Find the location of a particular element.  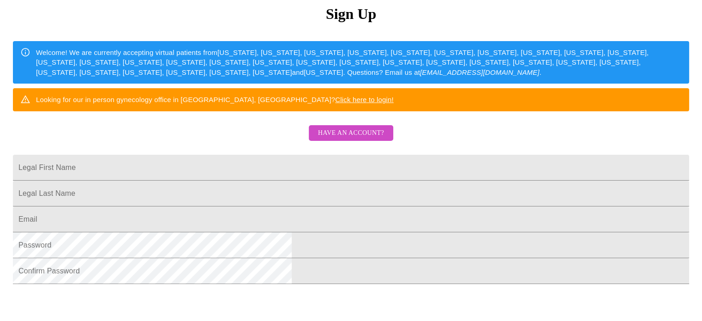

h3: Sign Up is located at coordinates (351, 14).